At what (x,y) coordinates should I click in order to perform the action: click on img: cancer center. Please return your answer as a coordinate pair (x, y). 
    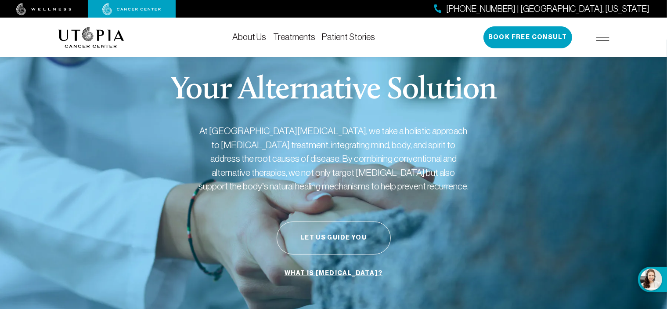
    Looking at the image, I should click on (132, 9).